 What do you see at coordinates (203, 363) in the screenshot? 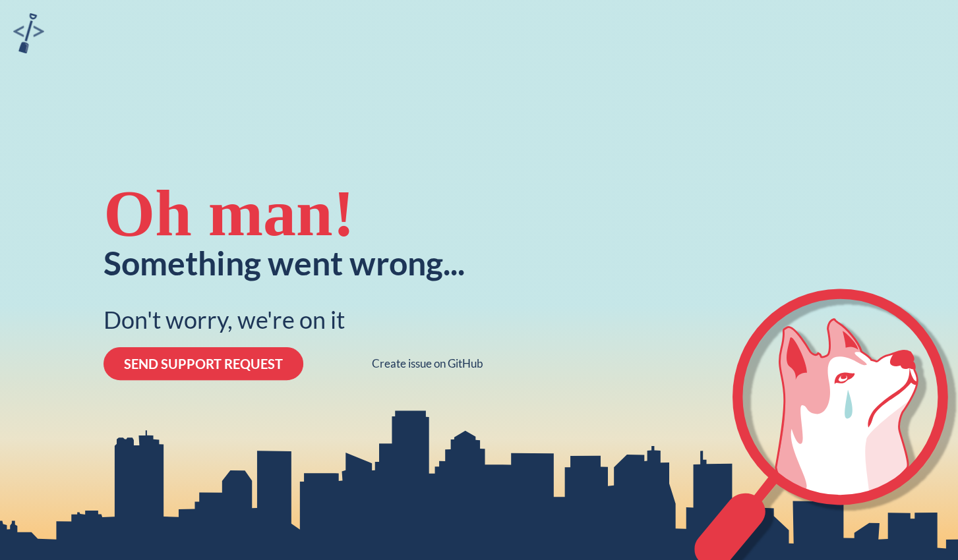
I see `button: SEND SUPPORT REQUEST` at bounding box center [203, 363].